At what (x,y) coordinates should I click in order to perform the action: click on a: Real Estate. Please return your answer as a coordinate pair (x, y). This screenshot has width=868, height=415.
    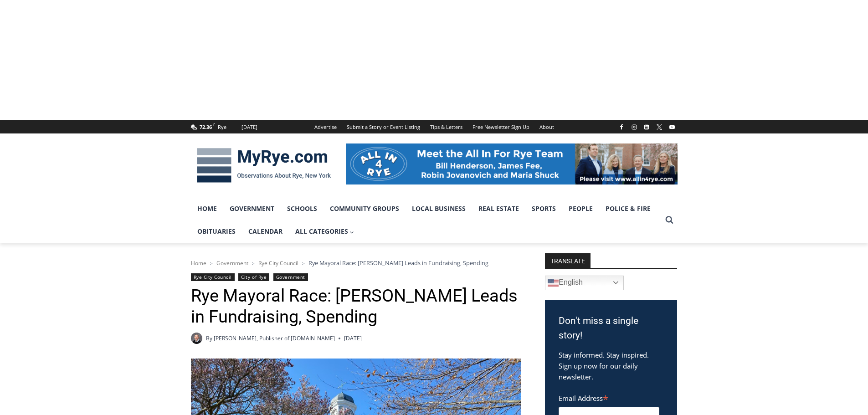
    Looking at the image, I should click on (499, 208).